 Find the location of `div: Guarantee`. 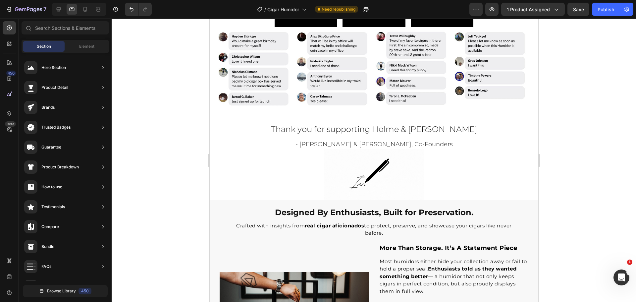

div: Guarantee is located at coordinates (51, 147).